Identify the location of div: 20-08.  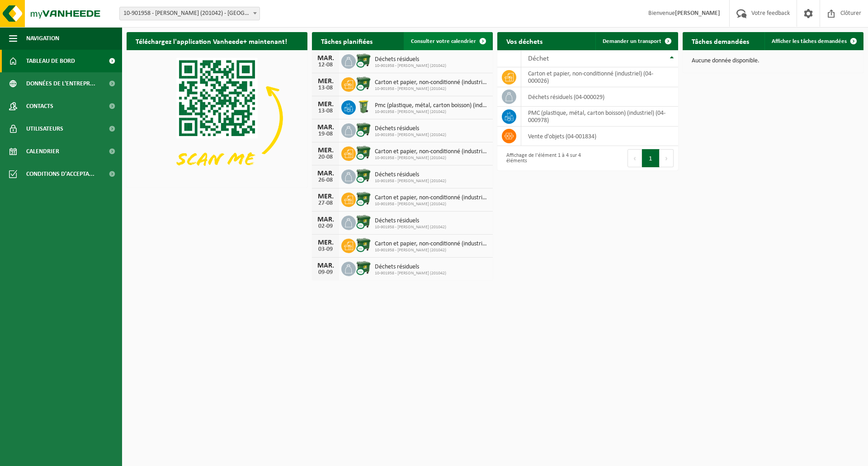
(326, 157).